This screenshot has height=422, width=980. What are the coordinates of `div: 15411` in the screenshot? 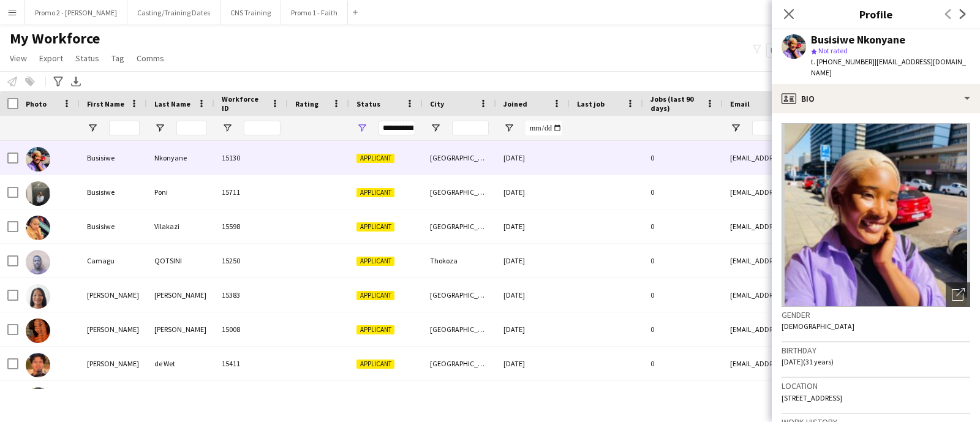 It's located at (251, 363).